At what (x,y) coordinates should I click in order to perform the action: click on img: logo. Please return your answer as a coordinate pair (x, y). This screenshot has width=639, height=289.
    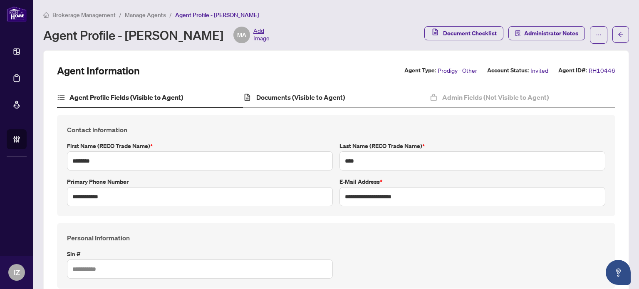
    Looking at the image, I should click on (17, 14).